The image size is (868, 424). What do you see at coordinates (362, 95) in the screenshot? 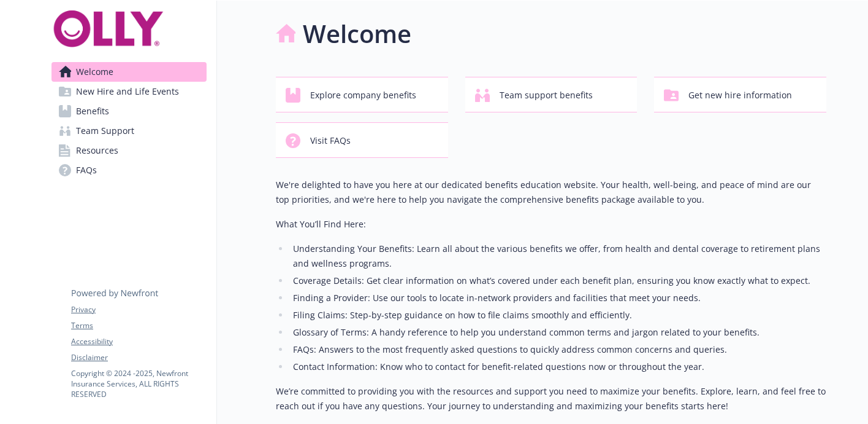
I see `button: Explore company benefits` at bounding box center [362, 95].